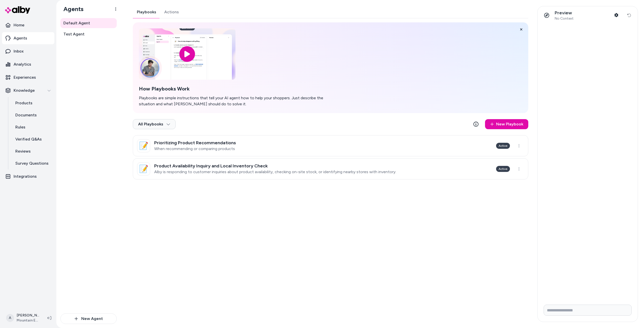 The image size is (644, 328). What do you see at coordinates (587, 310) in the screenshot?
I see `input: Write your prompt here` at bounding box center [587, 310].